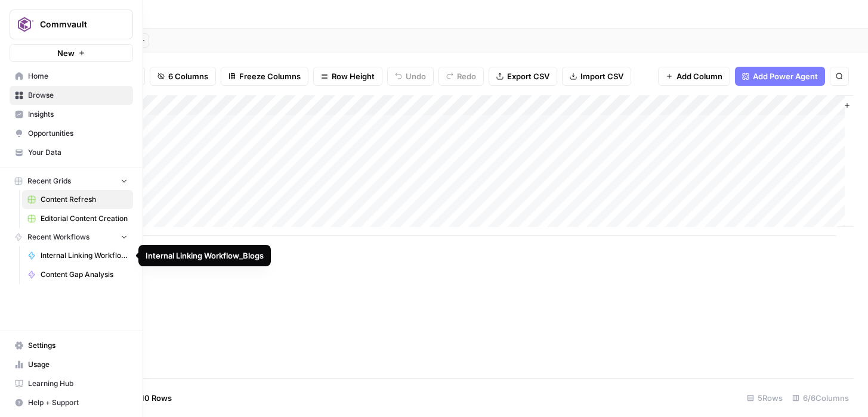 The width and height of the screenshot is (868, 417). Describe the element at coordinates (84, 199) in the screenshot. I see `span: Content Refresh` at that location.